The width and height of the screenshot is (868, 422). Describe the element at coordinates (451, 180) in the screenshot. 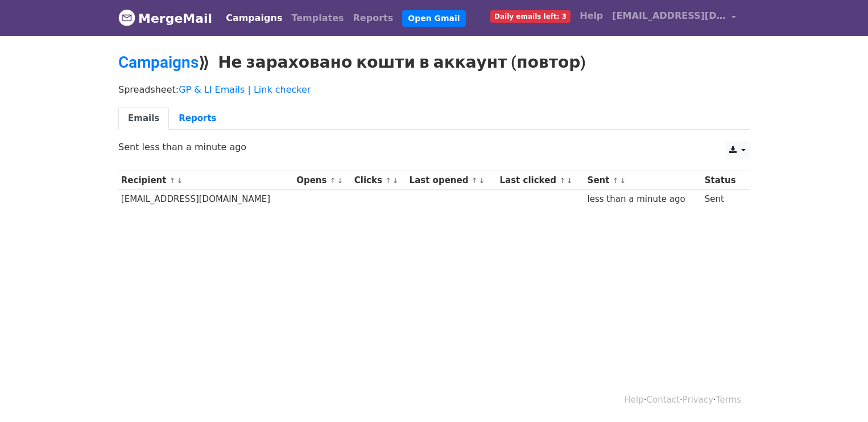

I see `th: Last opened` at that location.